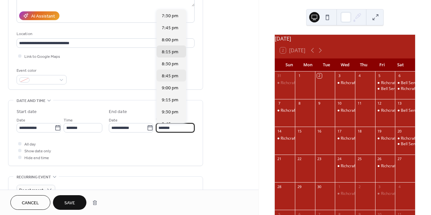  I want to click on div: 18, so click(360, 131).